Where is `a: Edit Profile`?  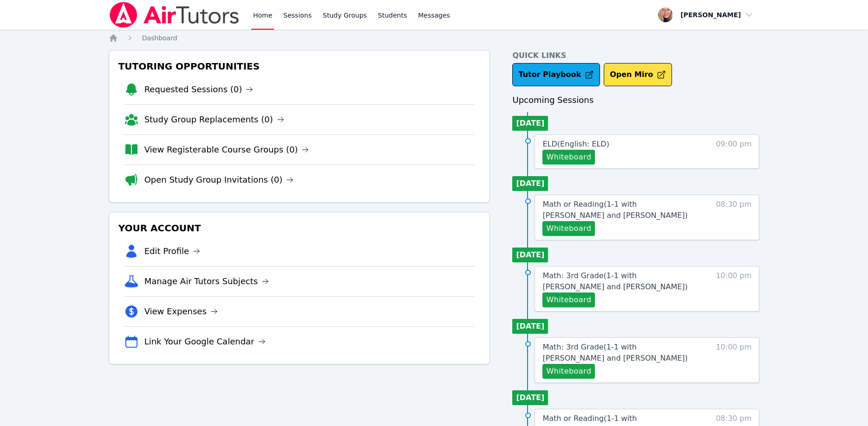
a: Edit Profile is located at coordinates (172, 252).